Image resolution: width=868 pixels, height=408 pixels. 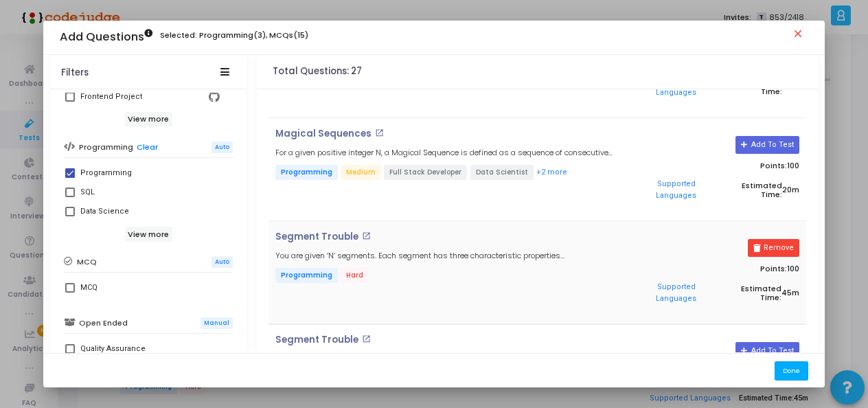 I want to click on a: Clear, so click(x=147, y=147).